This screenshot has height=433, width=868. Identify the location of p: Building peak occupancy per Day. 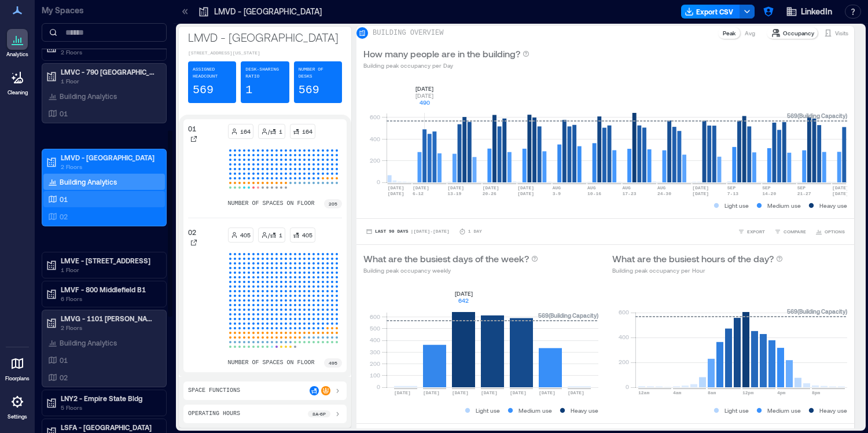
(446, 65).